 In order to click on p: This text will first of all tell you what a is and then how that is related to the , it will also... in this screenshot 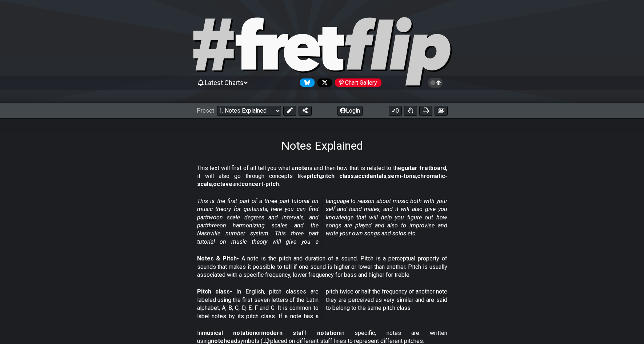, I will do `click(322, 176)`.